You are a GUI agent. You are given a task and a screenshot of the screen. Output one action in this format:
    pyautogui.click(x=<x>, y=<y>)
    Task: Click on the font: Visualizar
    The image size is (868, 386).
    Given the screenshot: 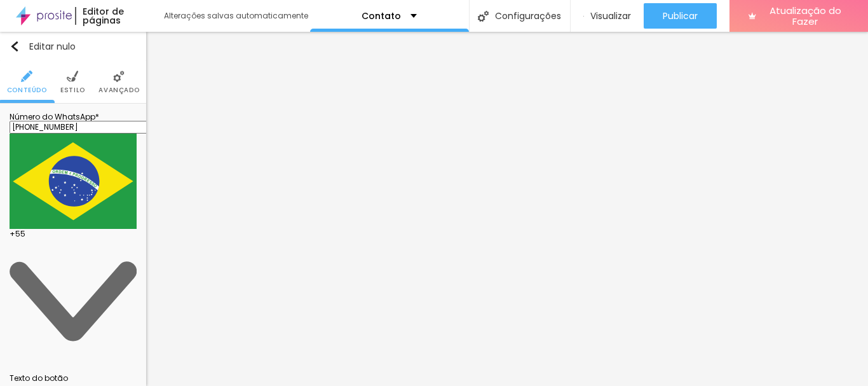 What is the action you would take?
    pyautogui.click(x=611, y=16)
    